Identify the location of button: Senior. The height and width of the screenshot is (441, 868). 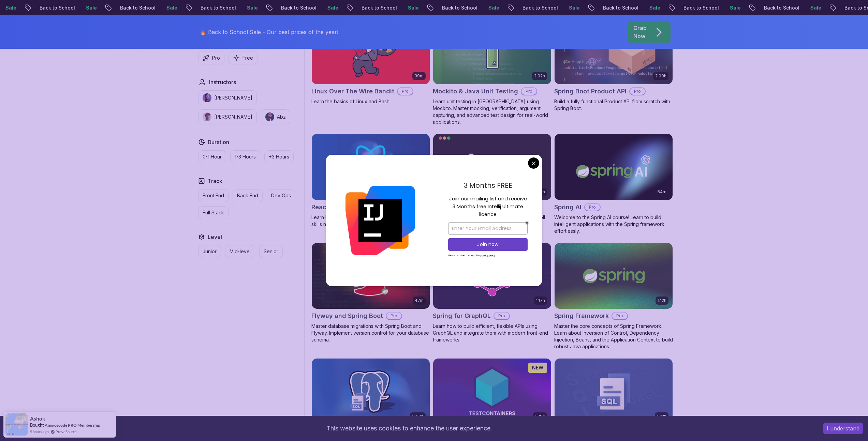
(271, 252).